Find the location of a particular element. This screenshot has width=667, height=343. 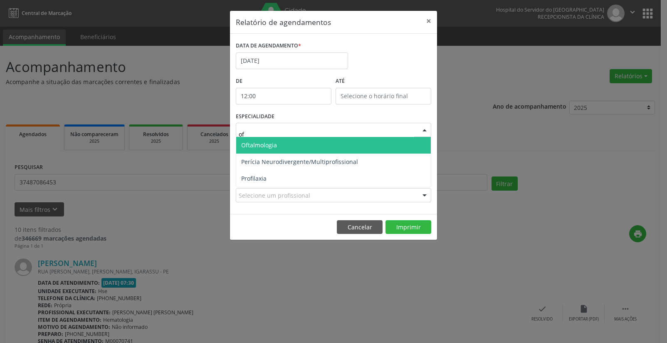

input: Selecione o horário inicial is located at coordinates (284, 96).